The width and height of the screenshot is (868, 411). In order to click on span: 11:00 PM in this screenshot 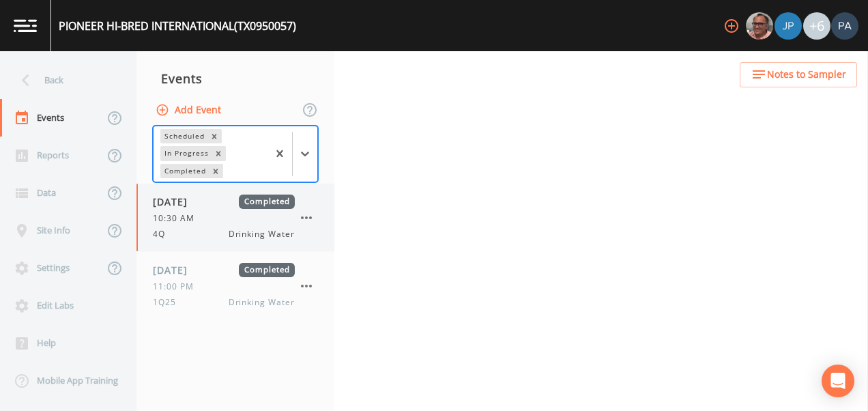, I will do `click(178, 287)`.